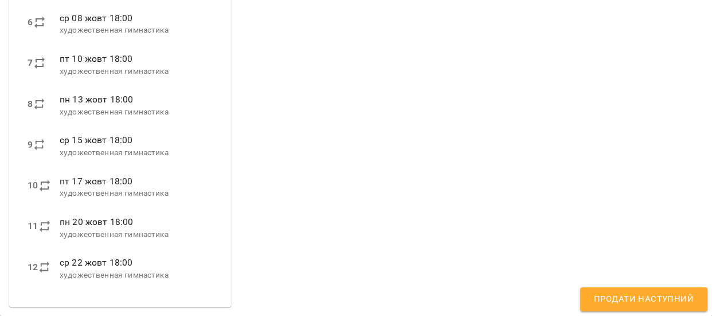  I want to click on span: ср 22 жовт 18:00, so click(96, 263).